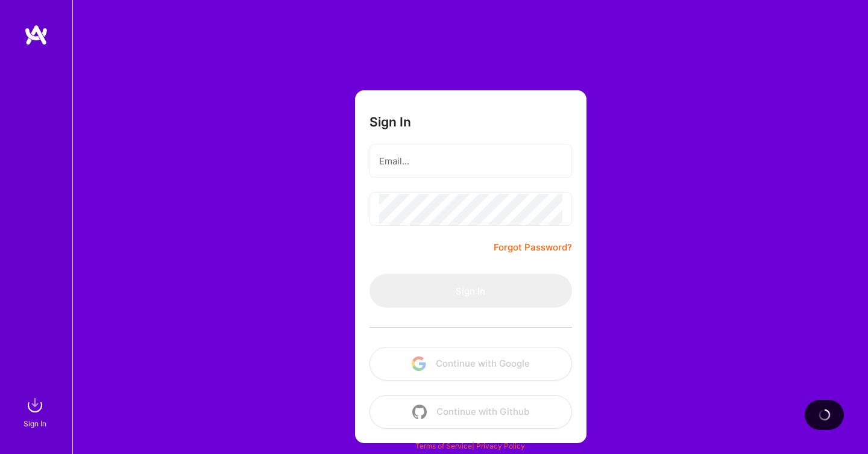 The height and width of the screenshot is (454, 868). I want to click on input: Email..., so click(470, 161).